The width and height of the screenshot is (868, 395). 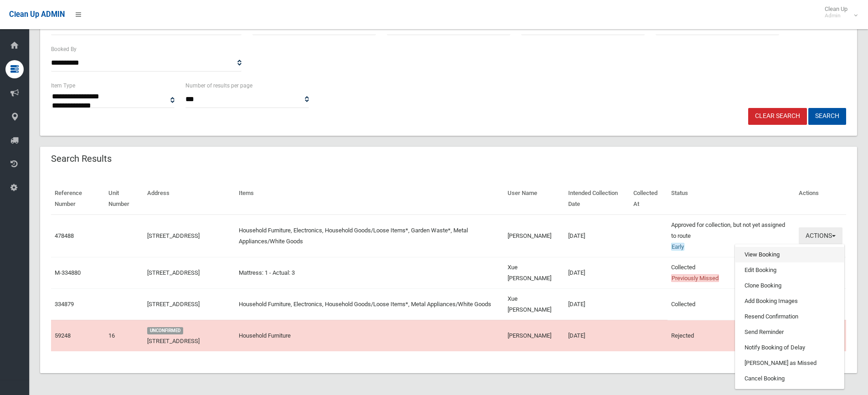 I want to click on a: Send Reminder, so click(x=789, y=332).